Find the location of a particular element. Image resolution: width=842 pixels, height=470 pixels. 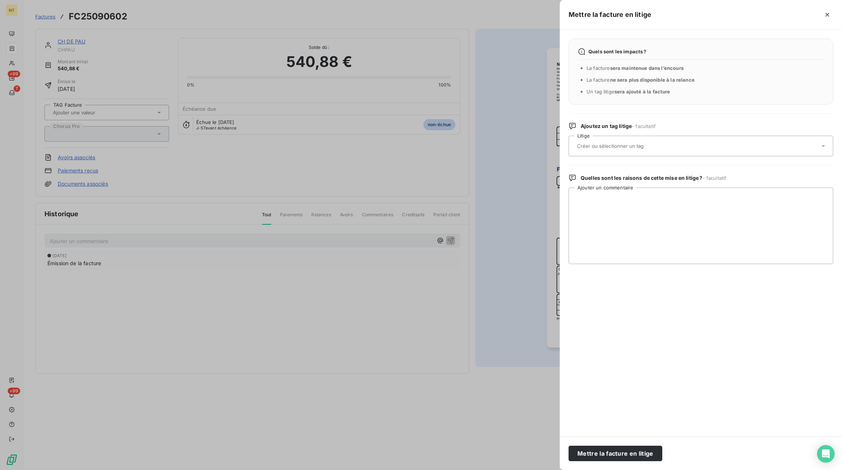

span: sera ajouté à la facture is located at coordinates (643, 92).